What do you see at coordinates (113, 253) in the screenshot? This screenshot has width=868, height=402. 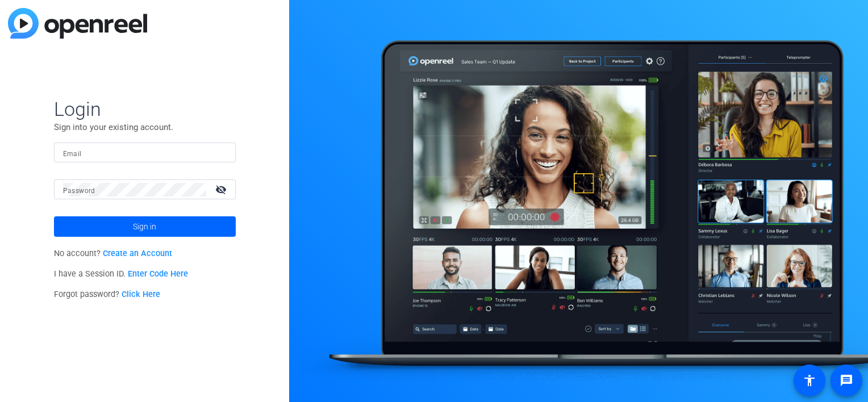 I see `span: No account?` at bounding box center [113, 253].